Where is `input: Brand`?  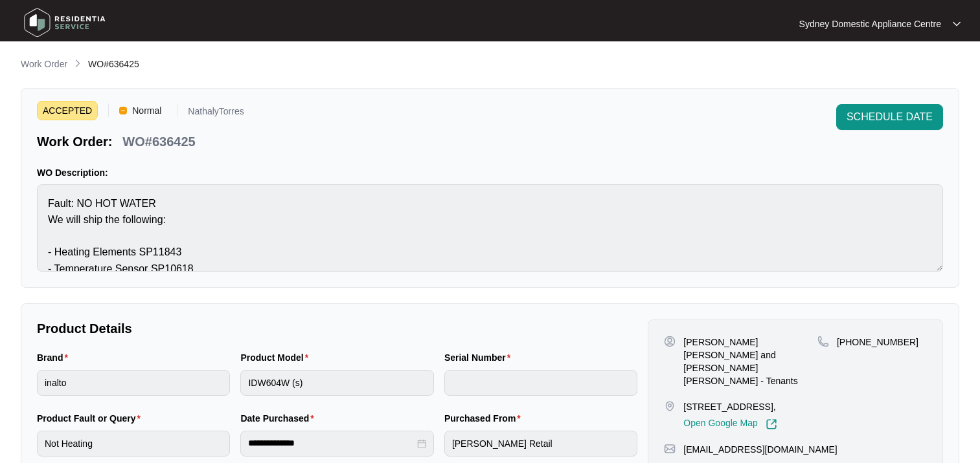
input: Brand is located at coordinates (133, 383).